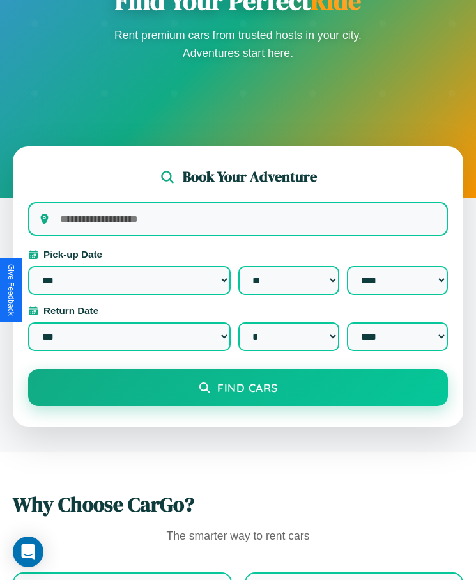  I want to click on h2: Book Your Adventure, so click(250, 176).